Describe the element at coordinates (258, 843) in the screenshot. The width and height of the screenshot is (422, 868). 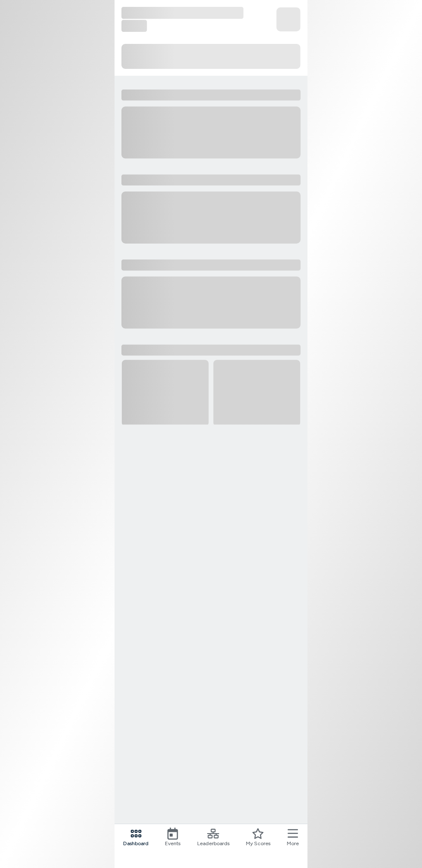
I see `span: My Scores` at that location.